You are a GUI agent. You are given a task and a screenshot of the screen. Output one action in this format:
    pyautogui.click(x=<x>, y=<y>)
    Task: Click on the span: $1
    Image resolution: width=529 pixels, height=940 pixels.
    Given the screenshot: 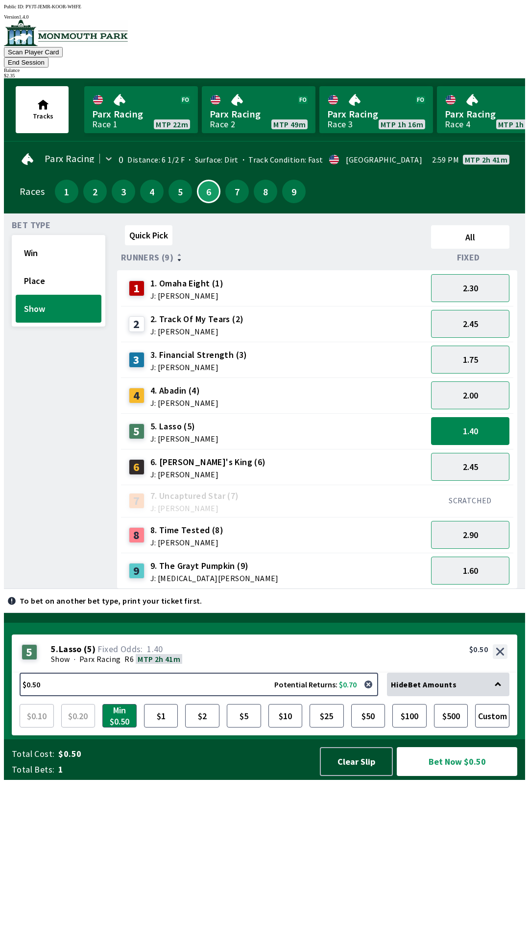 What is the action you would take?
    pyautogui.click(x=161, y=716)
    